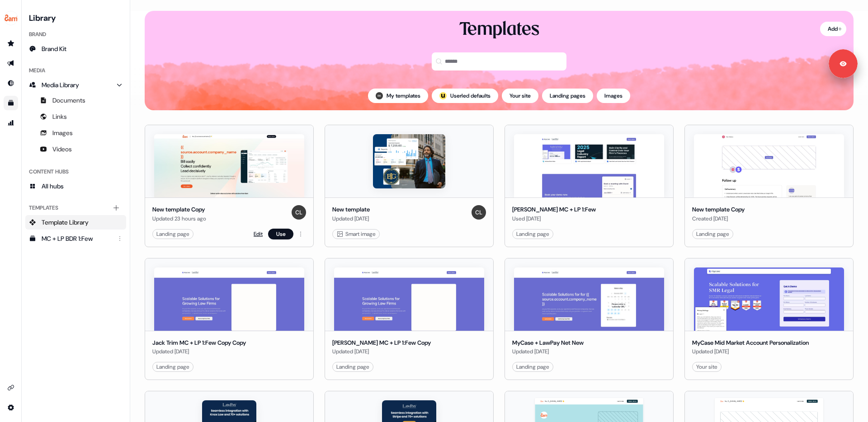 The width and height of the screenshot is (868, 422). Describe the element at coordinates (258, 234) in the screenshot. I see `a: Edit` at that location.